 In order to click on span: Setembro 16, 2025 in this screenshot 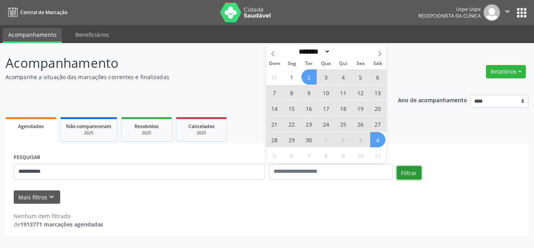, I will do `click(309, 108)`.